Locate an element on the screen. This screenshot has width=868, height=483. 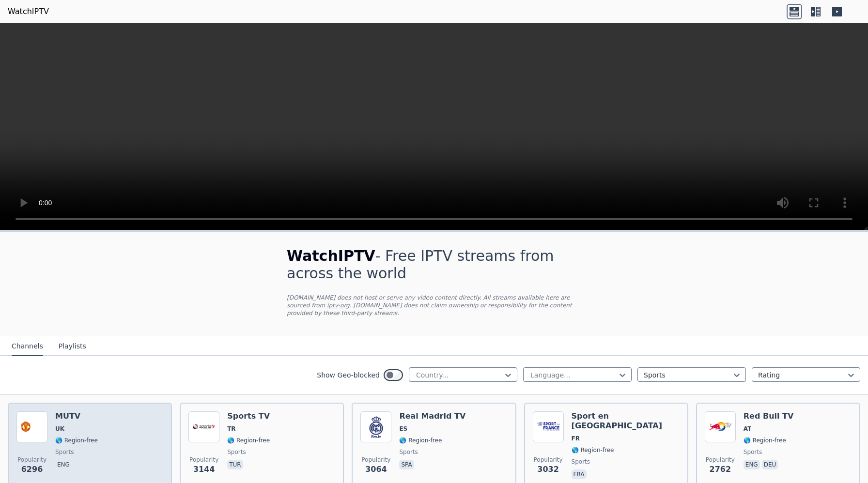
span: 3064 is located at coordinates (376, 469).